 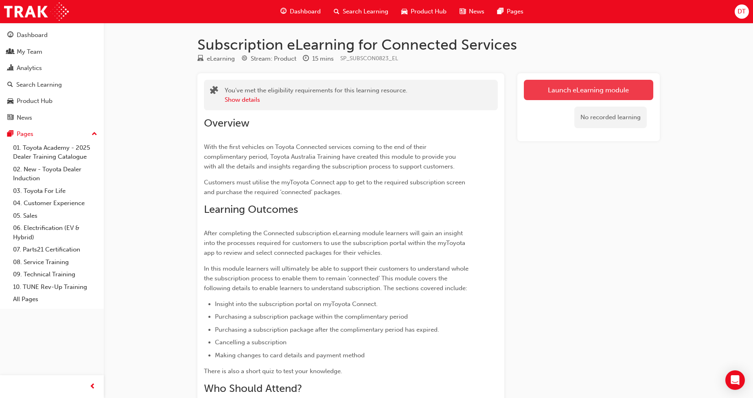 I want to click on span: clock-icon, so click(x=306, y=59).